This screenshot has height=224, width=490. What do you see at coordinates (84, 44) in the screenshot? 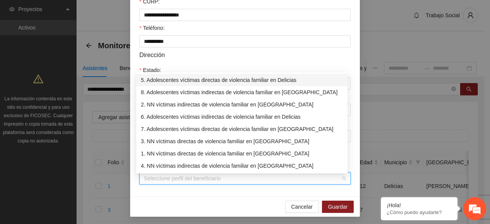
I see `div: Chatee con nosotros ahora` at bounding box center [84, 44].